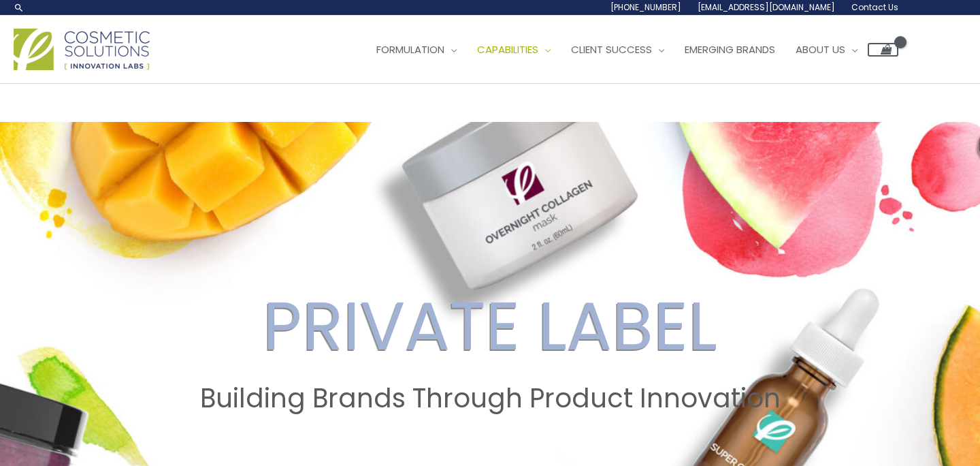 This screenshot has width=980, height=466. Describe the element at coordinates (617, 50) in the screenshot. I see `a: Client Success` at that location.